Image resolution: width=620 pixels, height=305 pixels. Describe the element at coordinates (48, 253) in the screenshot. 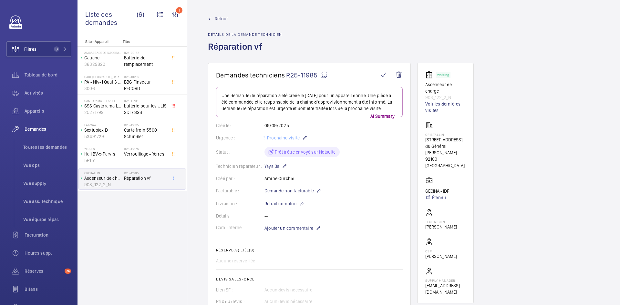

I see `span: Heures supp.` at that location.